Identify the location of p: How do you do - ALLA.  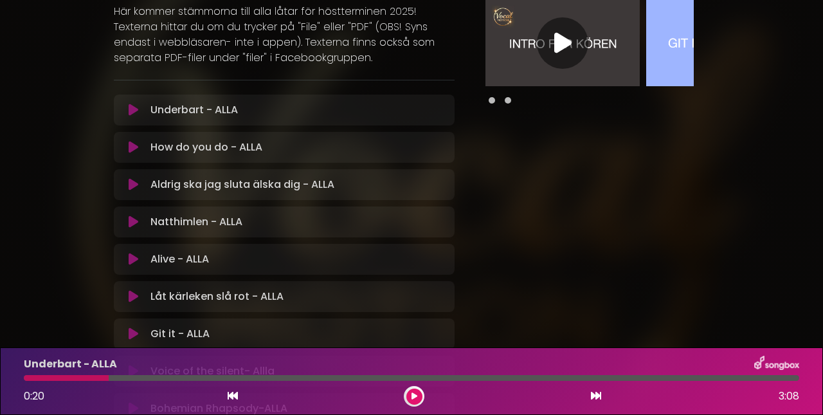
(206, 147).